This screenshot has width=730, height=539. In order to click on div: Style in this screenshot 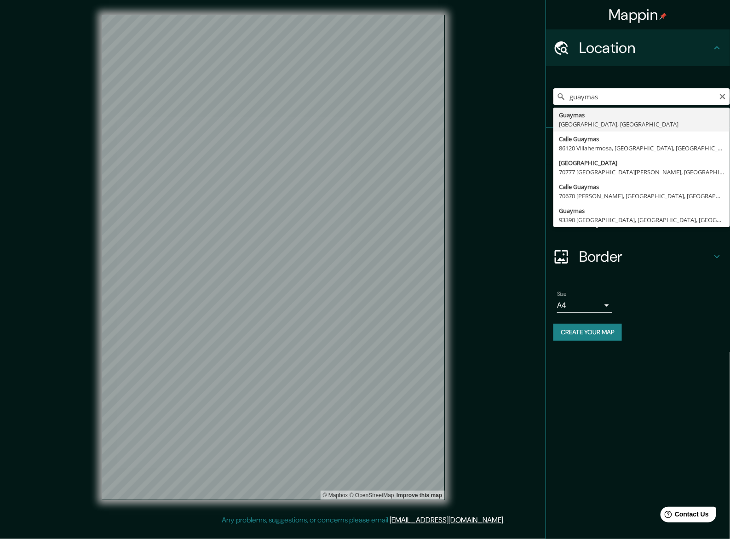, I will do `click(638, 183)`.